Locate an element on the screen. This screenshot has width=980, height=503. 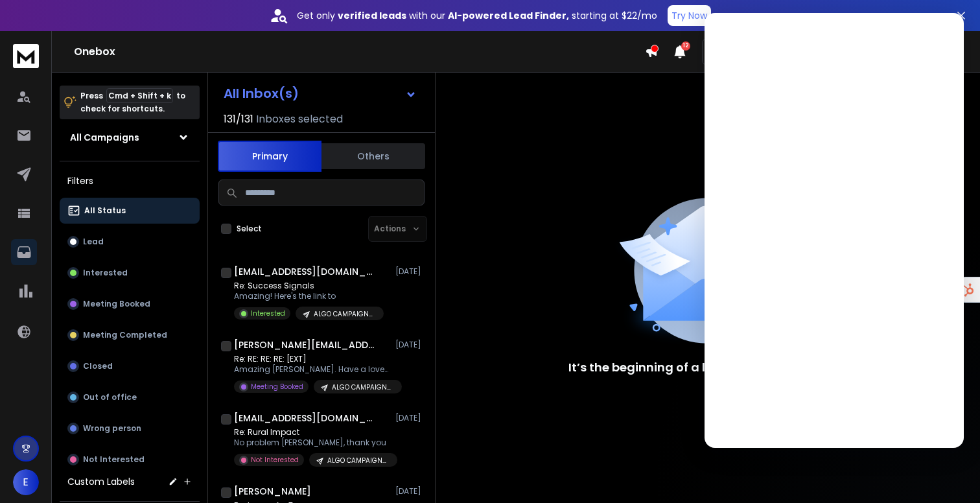
p: Get only with our starting at $22/mo is located at coordinates (476, 15).